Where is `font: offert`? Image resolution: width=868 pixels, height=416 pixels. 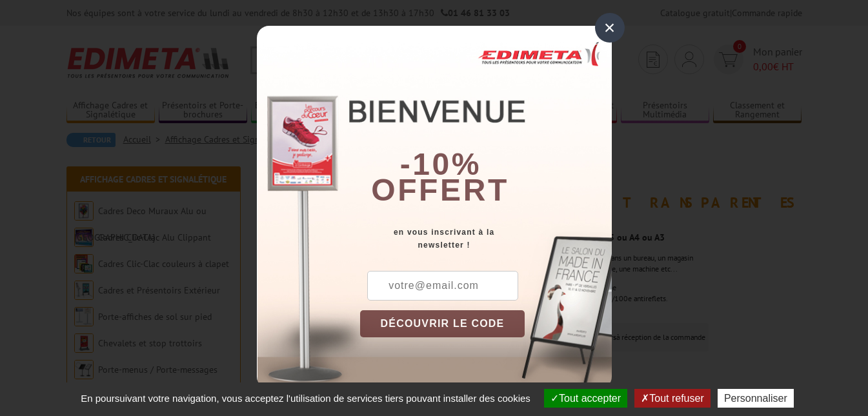
font: offert is located at coordinates (440, 190).